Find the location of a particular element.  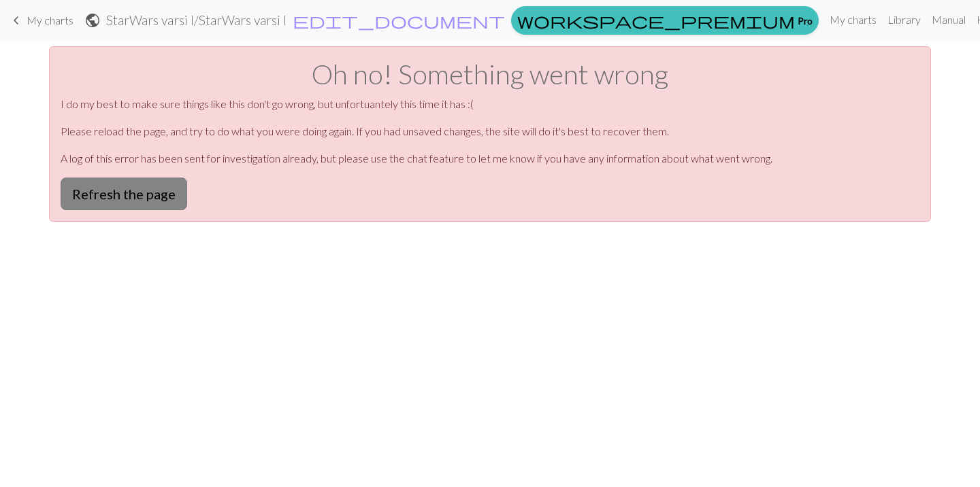

p: I do my best to make sure things like this don't go wrong, but unfortuantely this time it has :( is located at coordinates (490, 104).